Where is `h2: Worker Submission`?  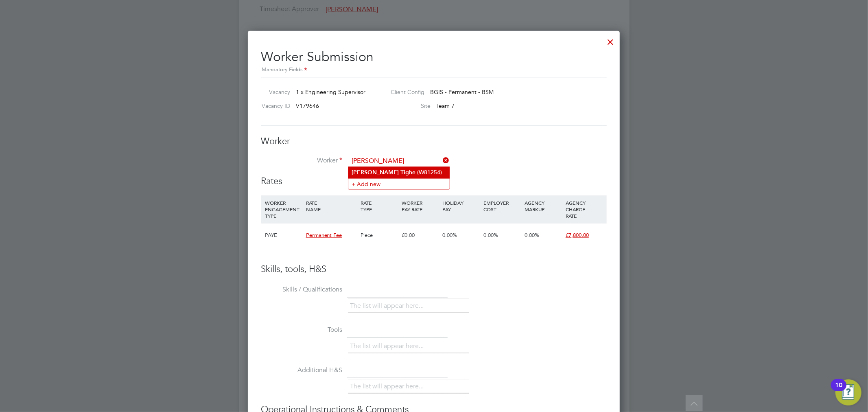
h2: Worker Submission is located at coordinates (434, 58).